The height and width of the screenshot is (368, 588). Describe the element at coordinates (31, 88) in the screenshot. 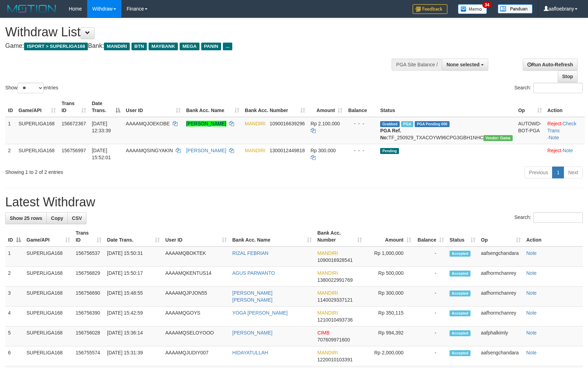

I see `select: Showentries` at that location.